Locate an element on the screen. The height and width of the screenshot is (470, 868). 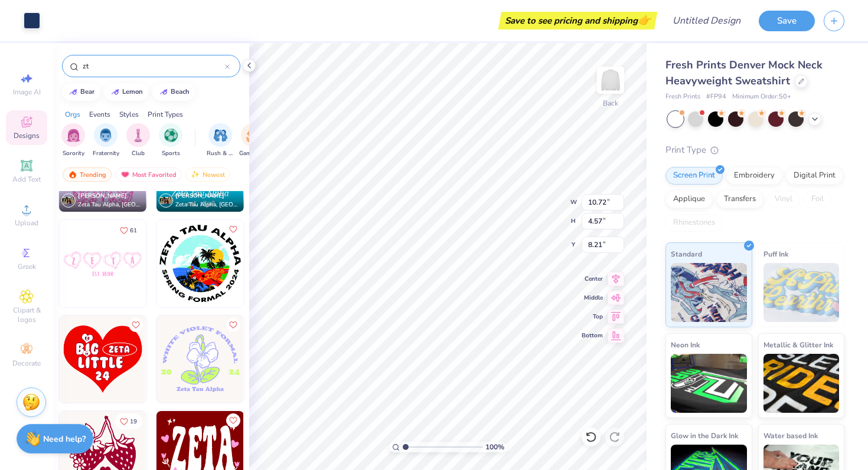
img: Neon Ink is located at coordinates (709, 384).